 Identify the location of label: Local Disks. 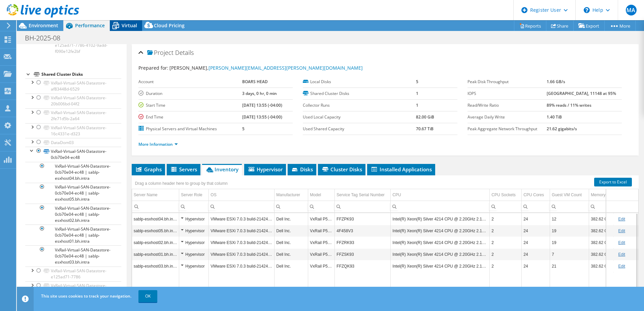
(360, 82).